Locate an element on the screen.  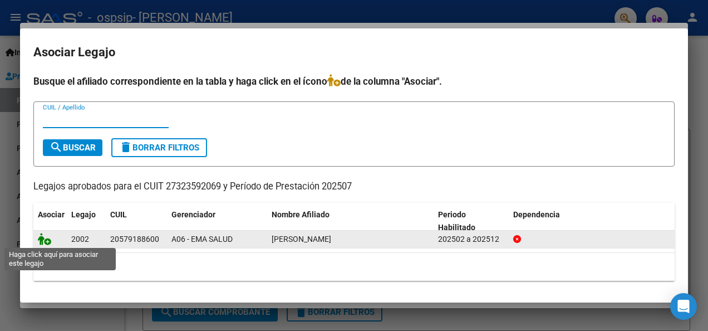
mat-icon: delete is located at coordinates (126, 147).